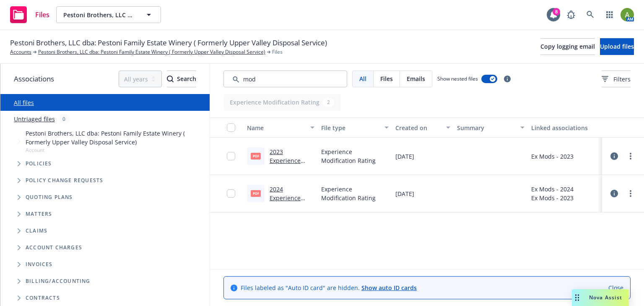 This screenshot has height=306, width=644. What do you see at coordinates (276, 128) in the screenshot?
I see `div: Name` at bounding box center [276, 128].